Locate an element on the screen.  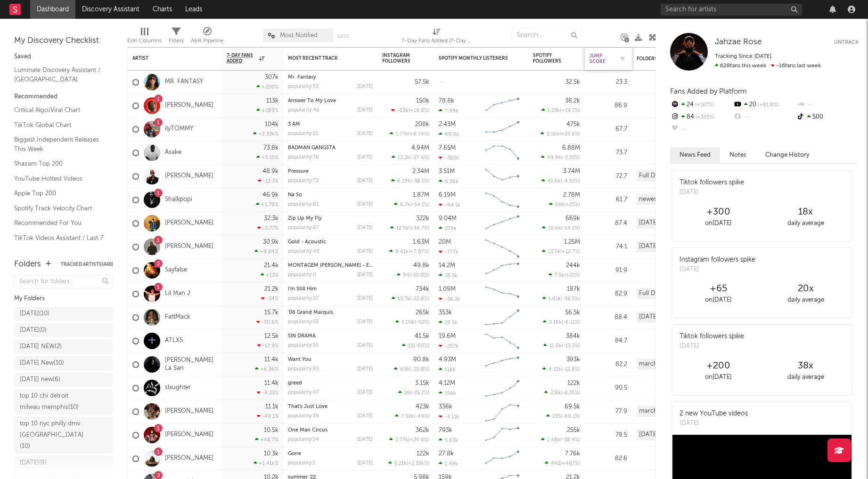
div: 2.34M is located at coordinates (421, 172).